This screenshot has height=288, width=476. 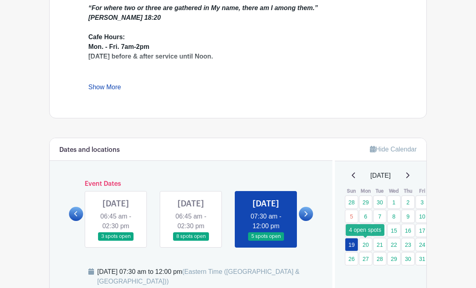 I want to click on th: Mon, so click(x=366, y=191).